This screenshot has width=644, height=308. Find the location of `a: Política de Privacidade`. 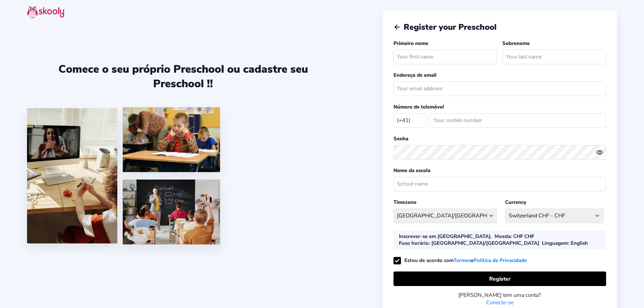

a: Política de Privacidade is located at coordinates (500, 260).